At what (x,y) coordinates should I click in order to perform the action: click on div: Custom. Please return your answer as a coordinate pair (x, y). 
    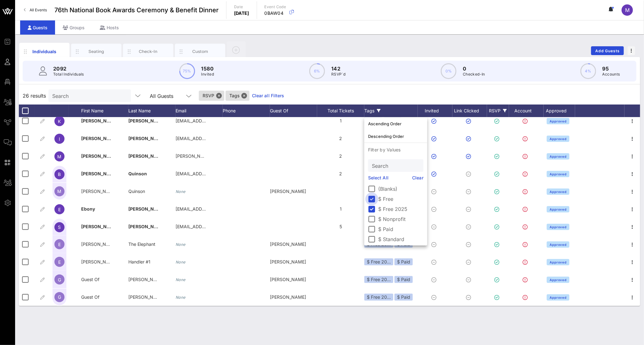
    Looking at the image, I should click on (200, 51).